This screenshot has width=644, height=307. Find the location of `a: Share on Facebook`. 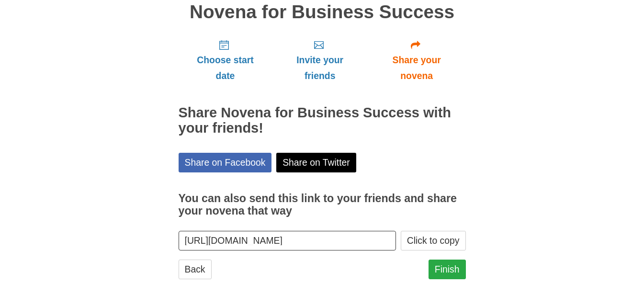

a: Share on Facebook is located at coordinates (225, 163).